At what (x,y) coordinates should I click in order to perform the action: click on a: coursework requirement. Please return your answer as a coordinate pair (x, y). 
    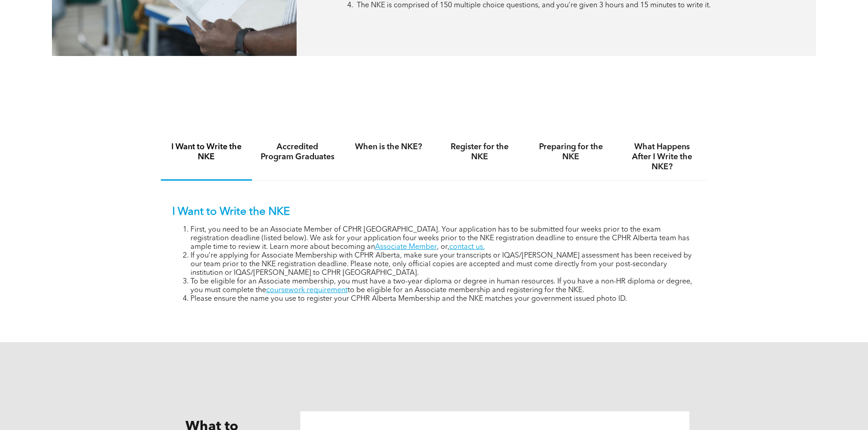
    Looking at the image, I should click on (307, 291).